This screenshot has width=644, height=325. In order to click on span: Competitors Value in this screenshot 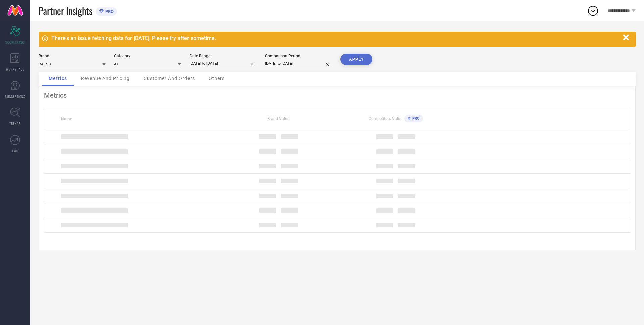, I will do `click(386, 119)`.